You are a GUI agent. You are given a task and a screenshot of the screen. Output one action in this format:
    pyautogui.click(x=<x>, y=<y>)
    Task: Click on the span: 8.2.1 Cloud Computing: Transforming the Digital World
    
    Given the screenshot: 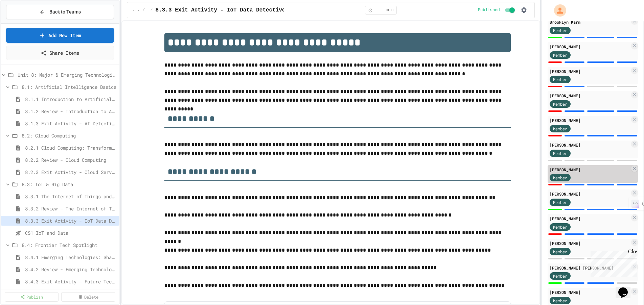 What is the action you would take?
    pyautogui.click(x=71, y=147)
    